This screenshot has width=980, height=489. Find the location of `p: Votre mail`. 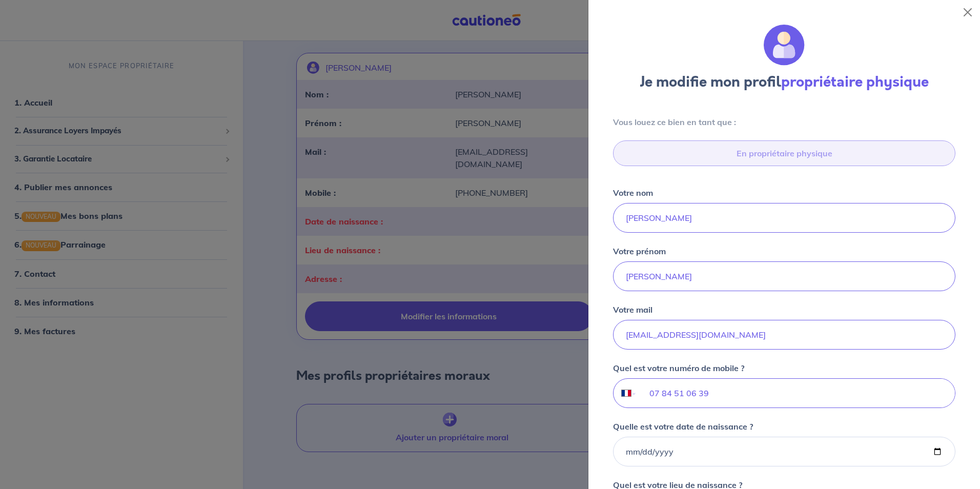

p: Votre mail is located at coordinates (632, 309).